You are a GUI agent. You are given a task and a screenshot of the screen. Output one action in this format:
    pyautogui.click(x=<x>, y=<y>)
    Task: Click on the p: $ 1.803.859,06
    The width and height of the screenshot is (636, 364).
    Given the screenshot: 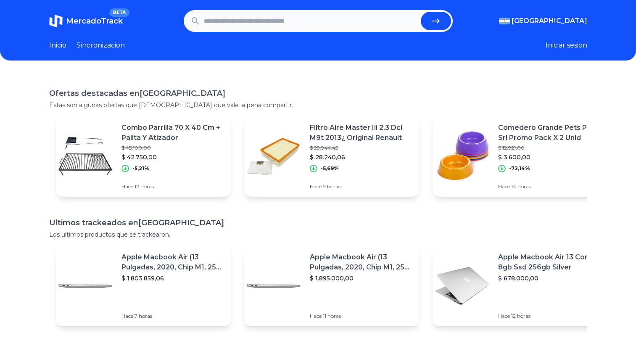 What is the action you would take?
    pyautogui.click(x=173, y=278)
    